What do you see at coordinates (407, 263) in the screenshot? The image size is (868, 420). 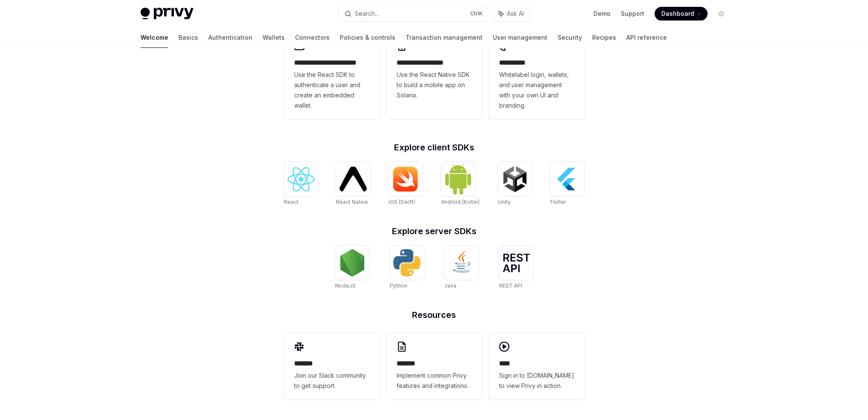 I see `img: Python` at bounding box center [407, 263].